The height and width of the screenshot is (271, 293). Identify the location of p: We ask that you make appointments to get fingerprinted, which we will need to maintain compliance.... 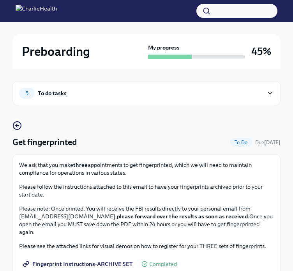
(146, 169).